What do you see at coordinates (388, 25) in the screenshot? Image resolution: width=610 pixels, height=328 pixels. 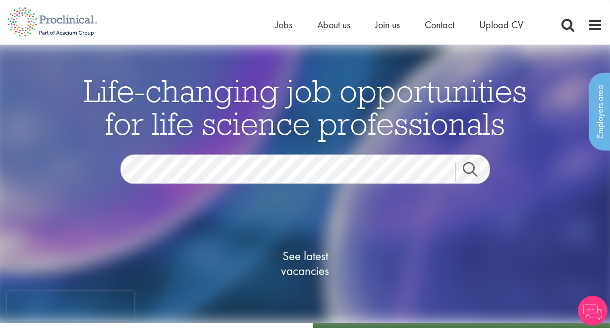 I see `a: Join us` at bounding box center [388, 25].